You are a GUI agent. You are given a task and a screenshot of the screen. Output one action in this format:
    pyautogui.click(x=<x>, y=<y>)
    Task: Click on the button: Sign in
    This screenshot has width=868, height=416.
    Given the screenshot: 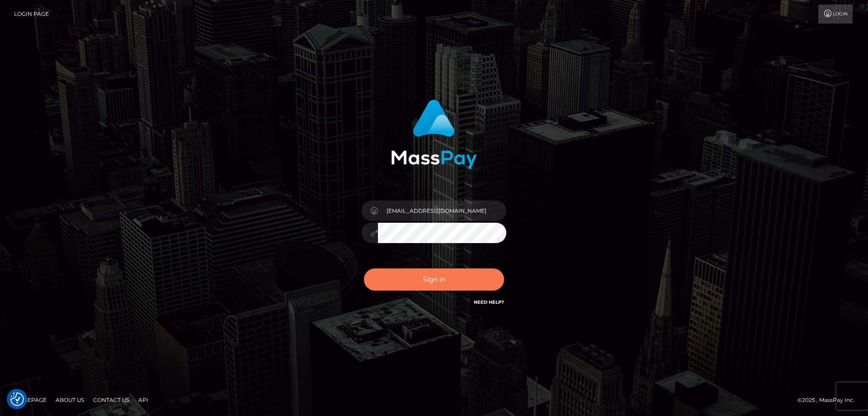 What is the action you would take?
    pyautogui.click(x=434, y=279)
    